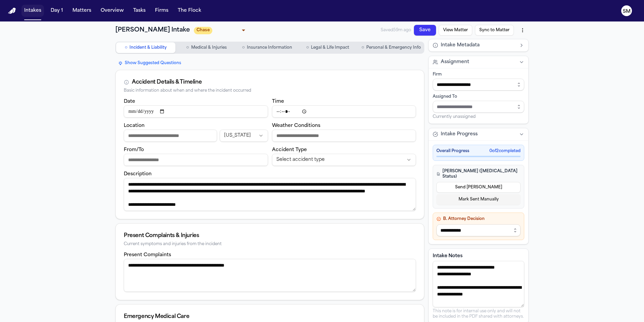  What do you see at coordinates (33, 11) in the screenshot?
I see `button: Intakes` at bounding box center [33, 11].